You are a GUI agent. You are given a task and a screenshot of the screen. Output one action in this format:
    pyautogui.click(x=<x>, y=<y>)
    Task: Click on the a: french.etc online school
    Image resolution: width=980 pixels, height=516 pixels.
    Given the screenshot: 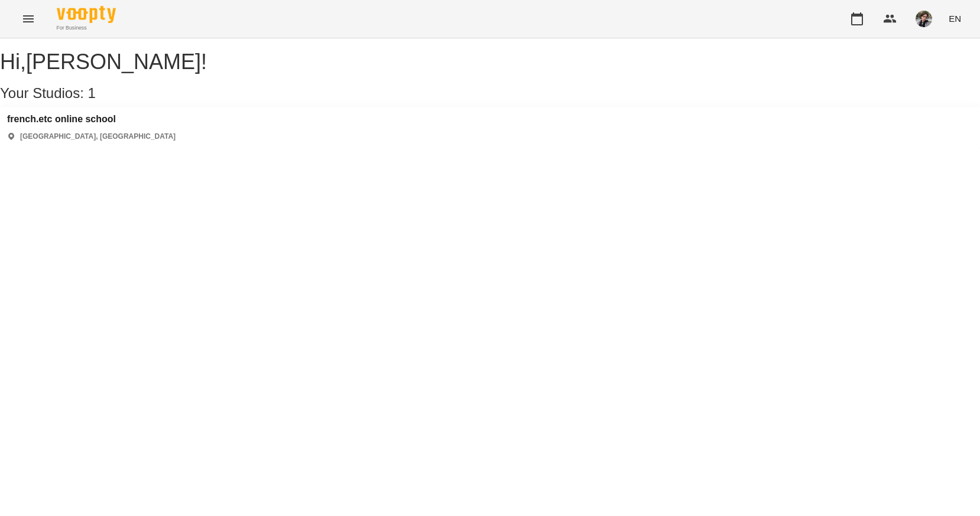 What is the action you would take?
    pyautogui.click(x=91, y=119)
    